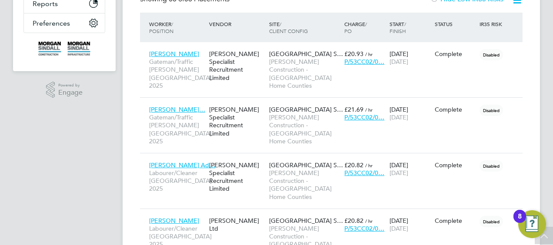 Image resolution: width=553 pixels, height=245 pixels. Describe the element at coordinates (64, 90) in the screenshot. I see `a: Powered byEngage` at that location.